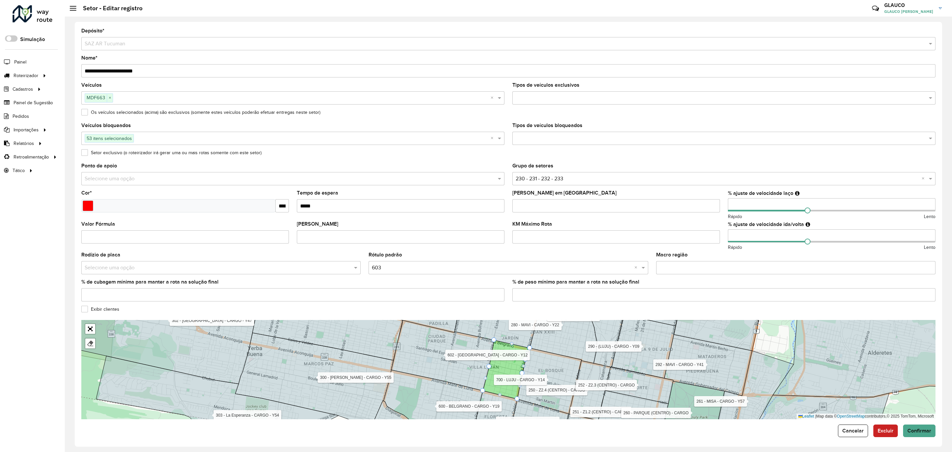 The width and height of the screenshot is (952, 452). Describe the element at coordinates (20, 62) in the screenshot. I see `span: Painel` at that location.